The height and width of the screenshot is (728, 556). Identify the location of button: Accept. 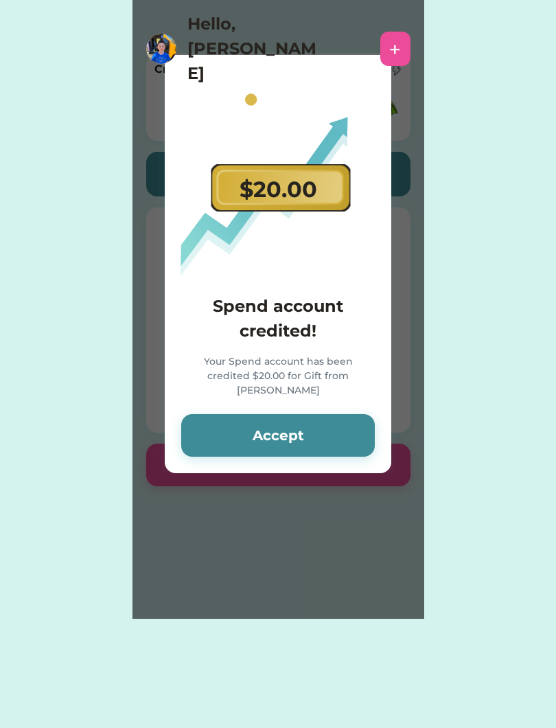
(278, 435).